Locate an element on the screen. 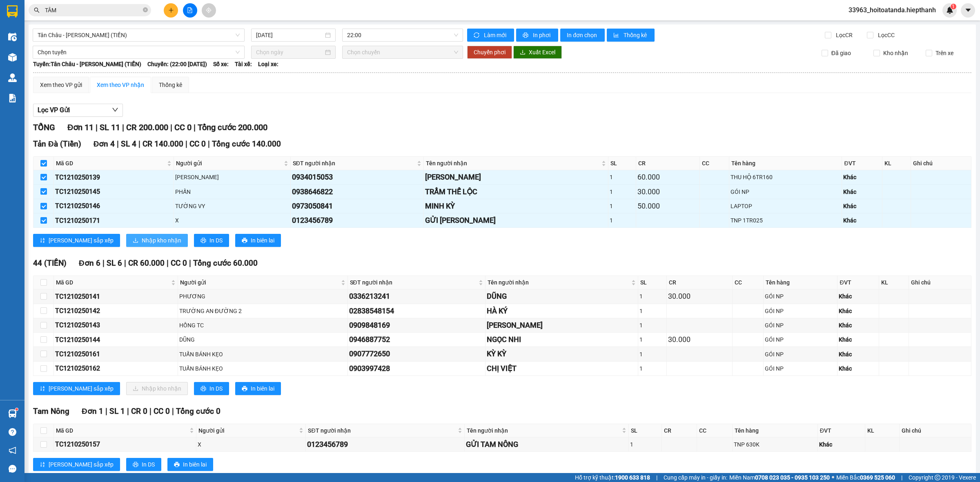 The width and height of the screenshot is (980, 482). td: TC1210250146 is located at coordinates (114, 206).